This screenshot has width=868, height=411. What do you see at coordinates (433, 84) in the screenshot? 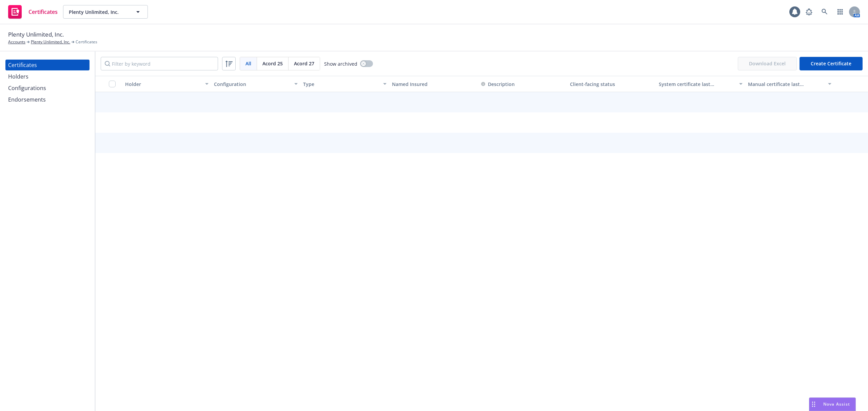
I see `div: Named Insured` at bounding box center [433, 84].